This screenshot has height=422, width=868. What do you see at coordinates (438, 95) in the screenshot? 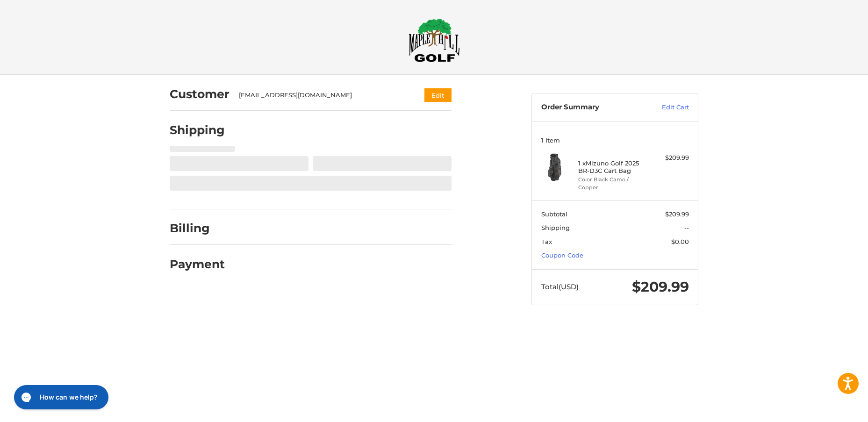
I see `button: Edit` at bounding box center [438, 95].